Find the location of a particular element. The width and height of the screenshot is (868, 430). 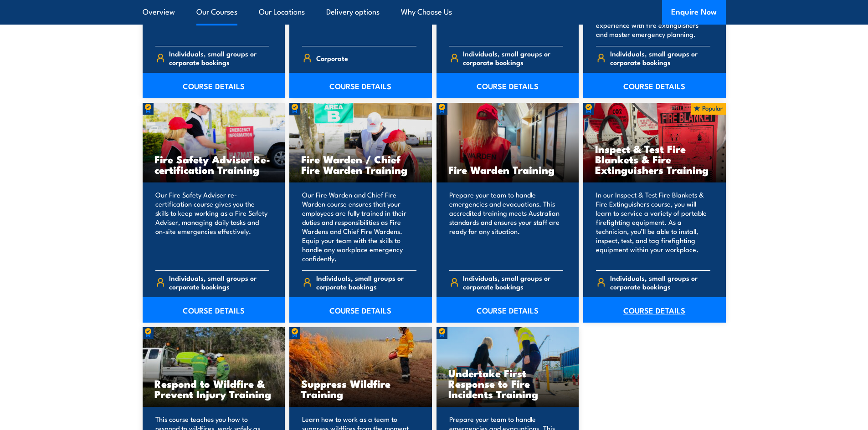

h3: Fire Warden Training is located at coordinates (508, 169).